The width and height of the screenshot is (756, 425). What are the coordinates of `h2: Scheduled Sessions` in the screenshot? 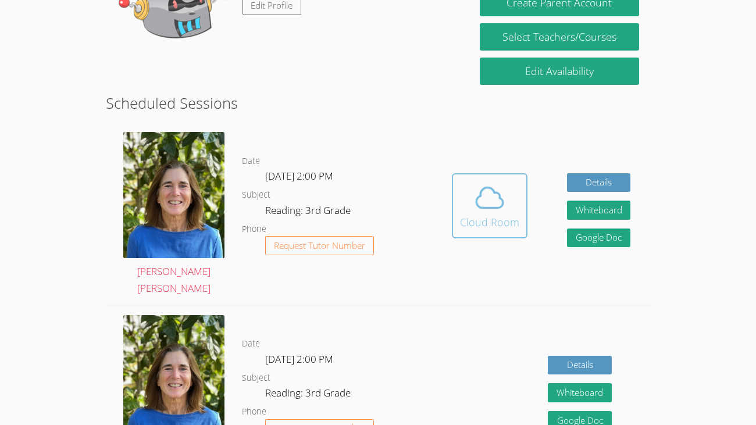 It's located at (378, 103).